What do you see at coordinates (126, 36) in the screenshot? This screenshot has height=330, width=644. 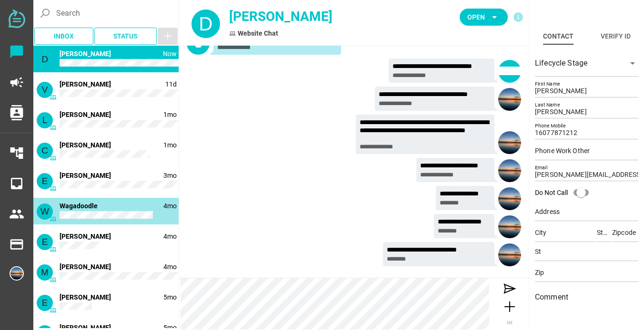 I see `button: Status` at bounding box center [126, 36].